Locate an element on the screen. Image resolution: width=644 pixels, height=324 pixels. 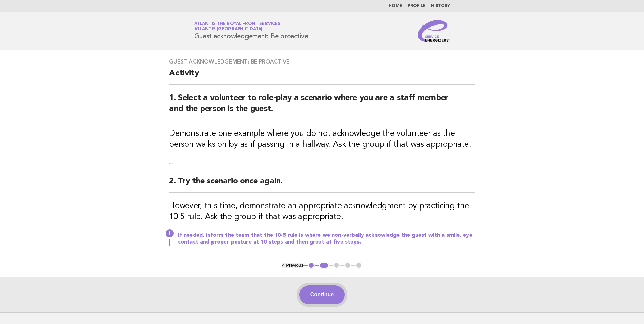
a: Home is located at coordinates (396, 6).